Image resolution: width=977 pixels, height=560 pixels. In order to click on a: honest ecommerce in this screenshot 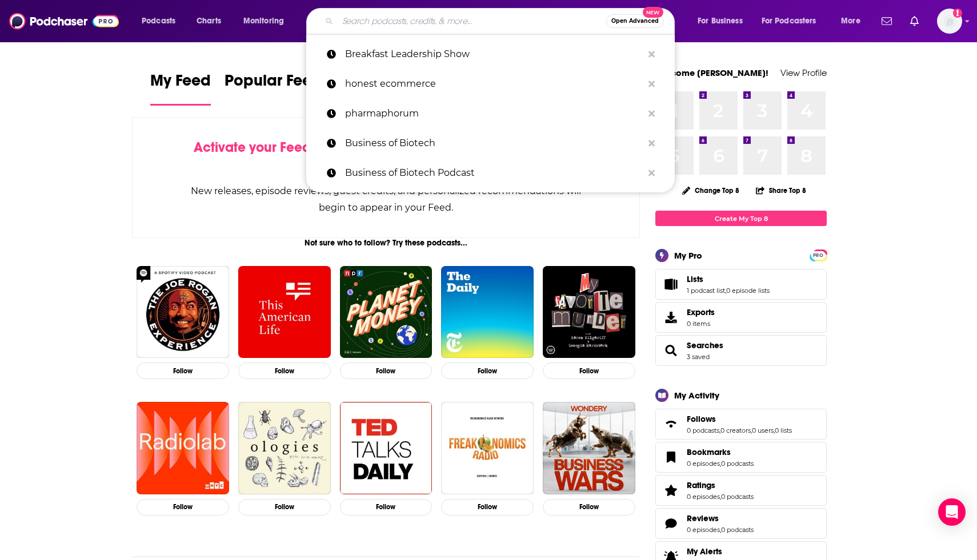, I will do `click(490, 84)`.